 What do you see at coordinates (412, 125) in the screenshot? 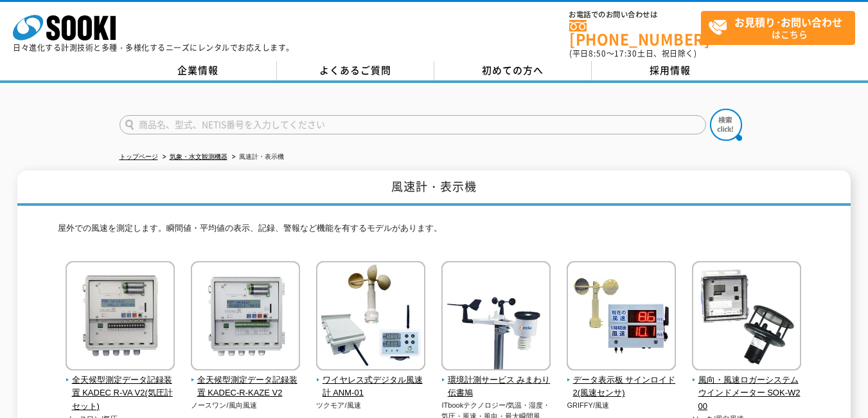
I see `input: 商品名、型式、NETIS番号を入力してください` at bounding box center [412, 125].